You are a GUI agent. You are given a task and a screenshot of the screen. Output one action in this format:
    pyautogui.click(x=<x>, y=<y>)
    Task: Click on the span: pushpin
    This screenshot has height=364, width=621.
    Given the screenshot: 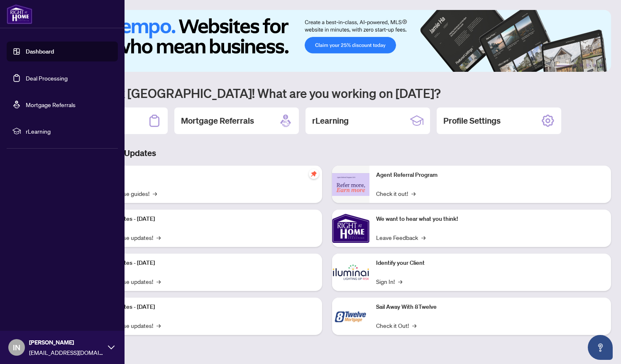 What is the action you would take?
    pyautogui.click(x=314, y=174)
    